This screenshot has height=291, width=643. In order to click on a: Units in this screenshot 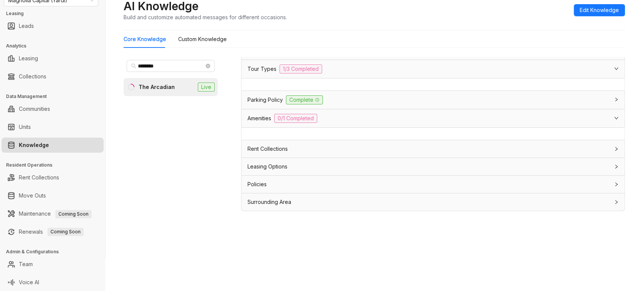, I will do `click(25, 127)`.